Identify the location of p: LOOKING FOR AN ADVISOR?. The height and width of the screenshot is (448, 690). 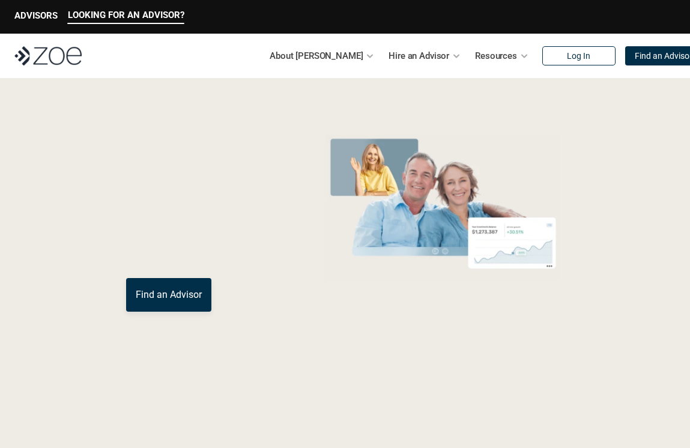
(126, 15).